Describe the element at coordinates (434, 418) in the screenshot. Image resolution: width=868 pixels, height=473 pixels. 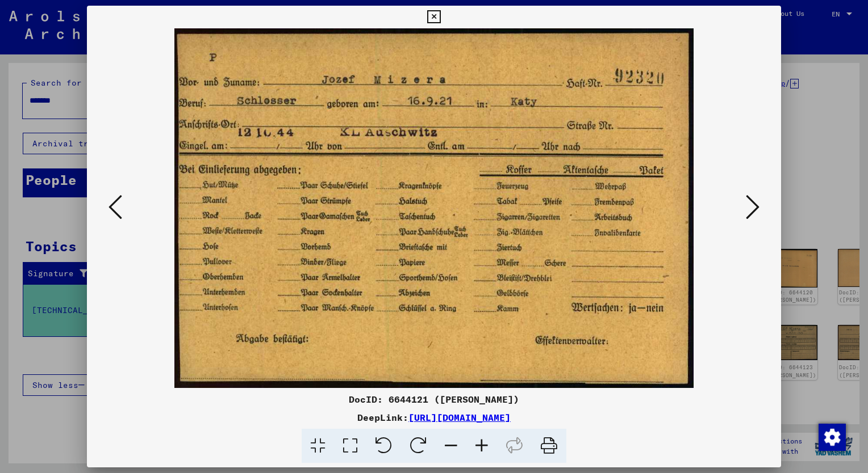
I see `div: DeepLink:` at that location.